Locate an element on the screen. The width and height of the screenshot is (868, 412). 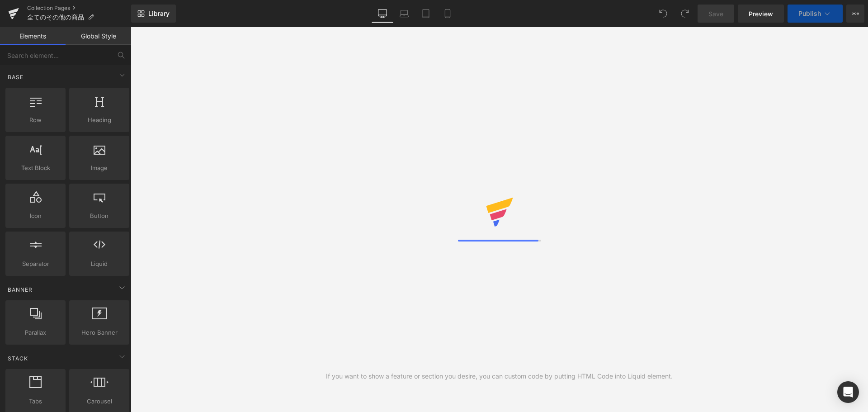
span: Carousel is located at coordinates (99, 401).